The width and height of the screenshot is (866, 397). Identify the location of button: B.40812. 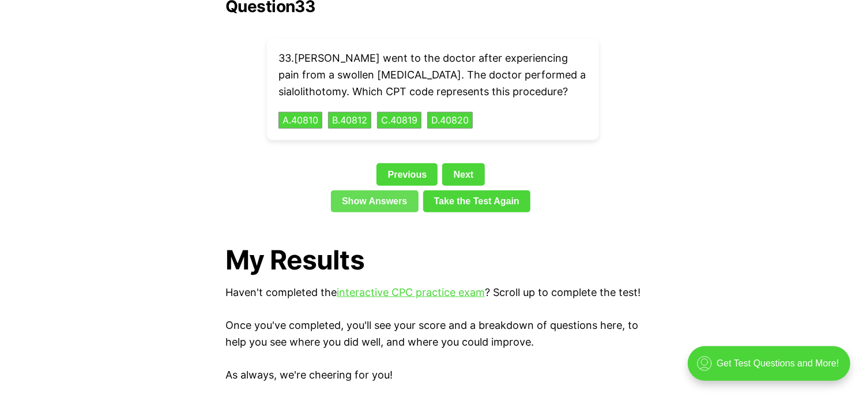
(349, 120).